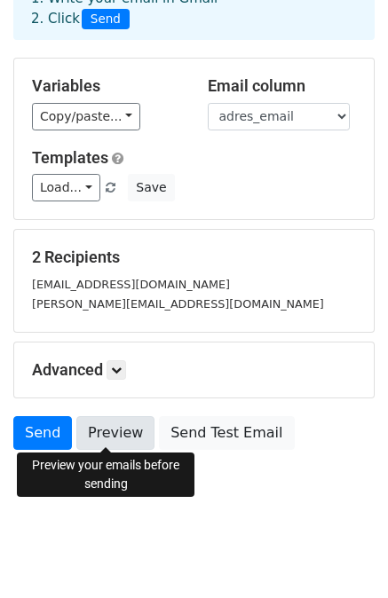  Describe the element at coordinates (343, 555) in the screenshot. I see `div: Widżet czatu` at that location.